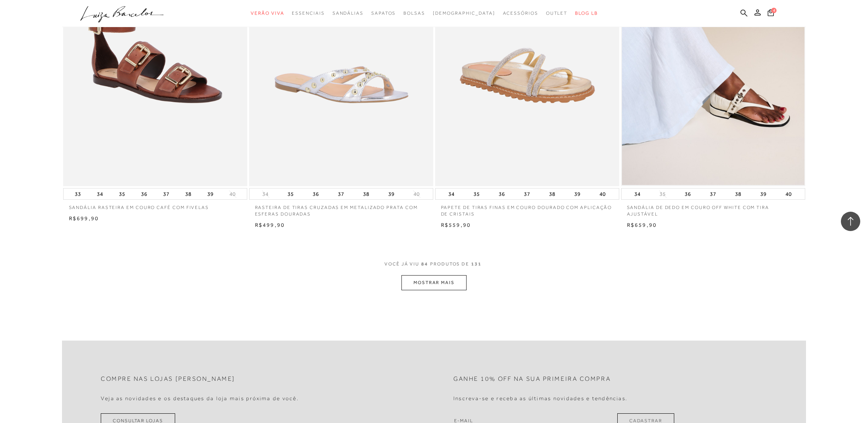  Describe the element at coordinates (775, 10) in the screenshot. I see `span: 4` at that location.